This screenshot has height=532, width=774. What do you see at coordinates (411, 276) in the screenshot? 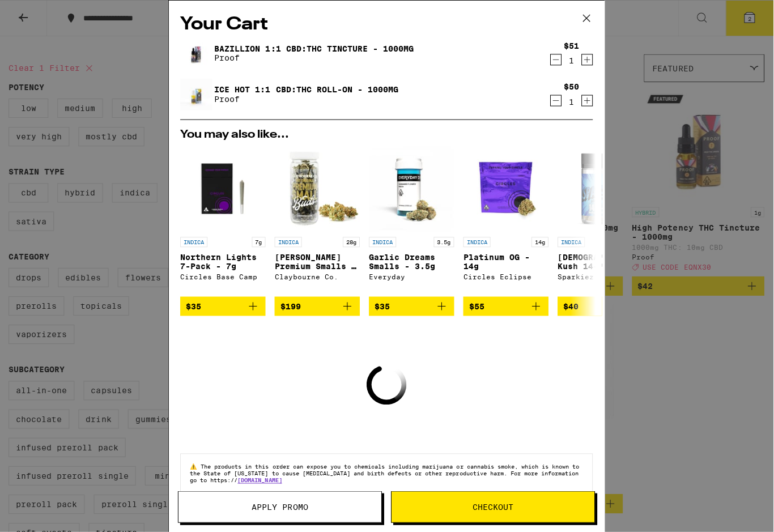
I see `div: Everyday` at bounding box center [411, 276].